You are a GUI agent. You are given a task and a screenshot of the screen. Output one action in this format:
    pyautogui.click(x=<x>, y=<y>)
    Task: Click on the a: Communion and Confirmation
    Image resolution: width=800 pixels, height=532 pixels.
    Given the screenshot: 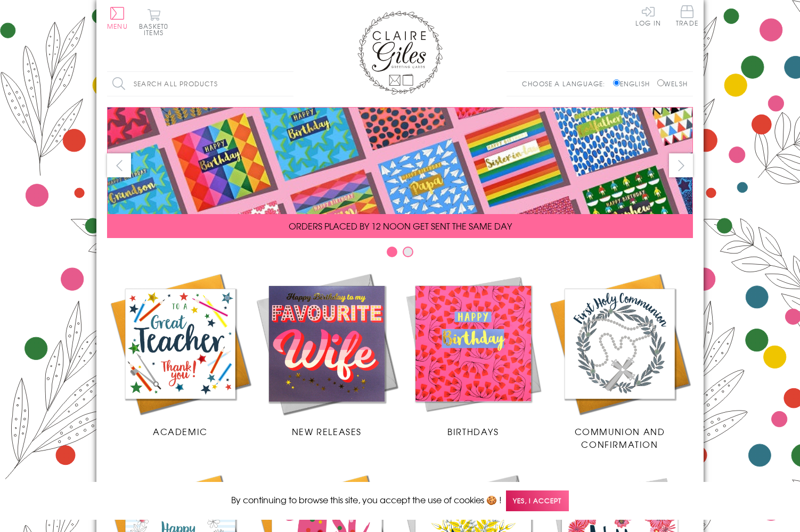 What is the action you would take?
    pyautogui.click(x=619, y=361)
    